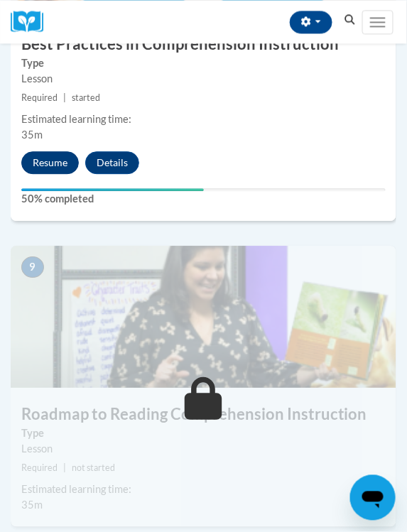  Describe the element at coordinates (86, 97) in the screenshot. I see `span: started` at that location.